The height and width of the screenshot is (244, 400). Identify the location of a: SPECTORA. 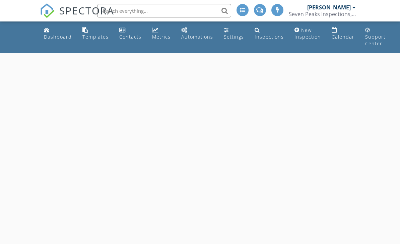
(77, 16).